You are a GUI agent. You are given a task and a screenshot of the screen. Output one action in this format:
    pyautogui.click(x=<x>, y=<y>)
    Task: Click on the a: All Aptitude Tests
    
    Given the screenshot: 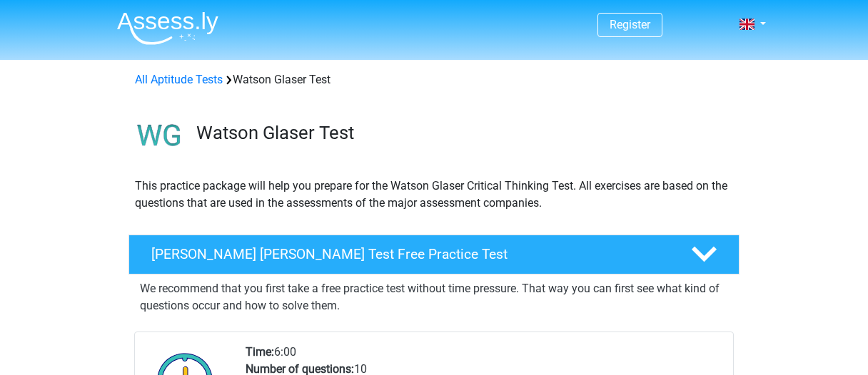 What is the action you would take?
    pyautogui.click(x=179, y=79)
    